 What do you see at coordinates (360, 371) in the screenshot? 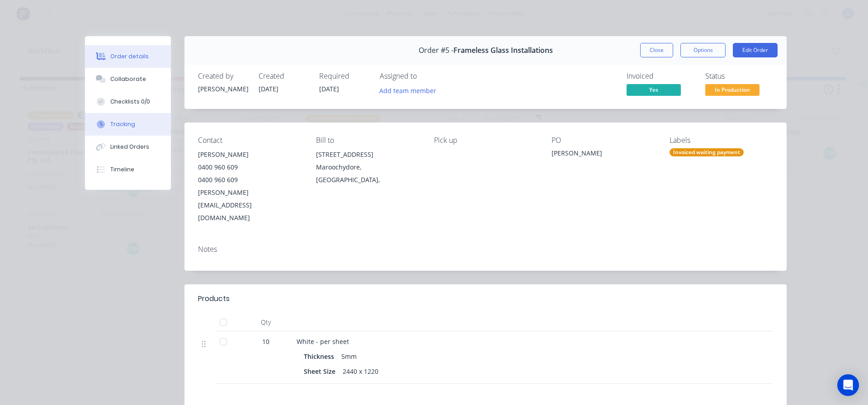
I see `div: 2440 x 1220` at bounding box center [360, 371].